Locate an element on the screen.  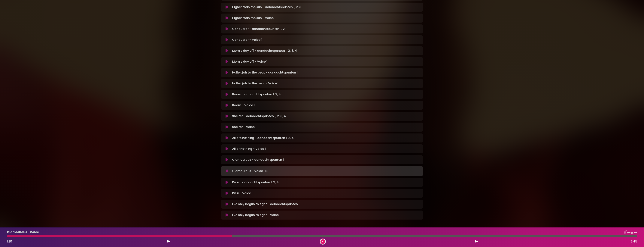
p: All are nothing - aandachtspunten 1, 2, 4 is located at coordinates (263, 138).